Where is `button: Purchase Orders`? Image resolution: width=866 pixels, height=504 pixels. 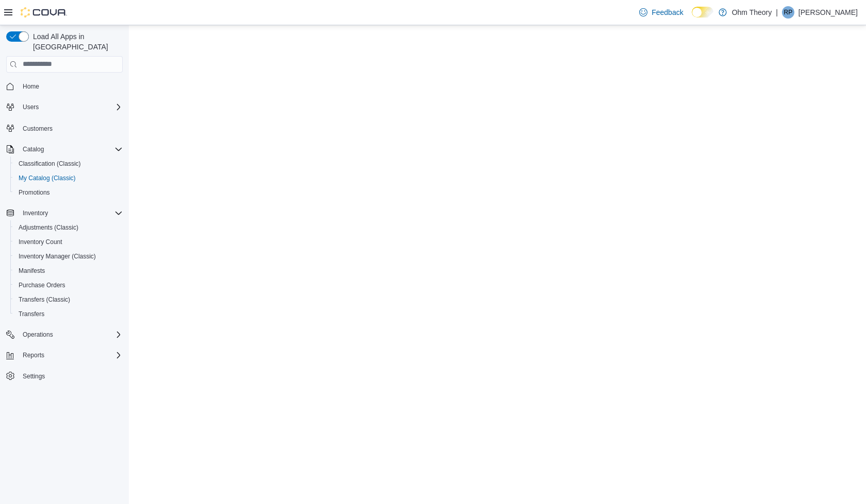 button: Purchase Orders is located at coordinates (68, 285).